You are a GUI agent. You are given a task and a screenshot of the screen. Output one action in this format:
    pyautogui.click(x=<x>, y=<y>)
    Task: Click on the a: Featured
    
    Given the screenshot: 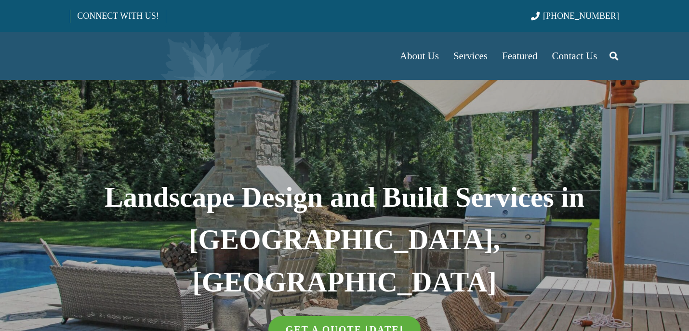 What is the action you would take?
    pyautogui.click(x=519, y=56)
    